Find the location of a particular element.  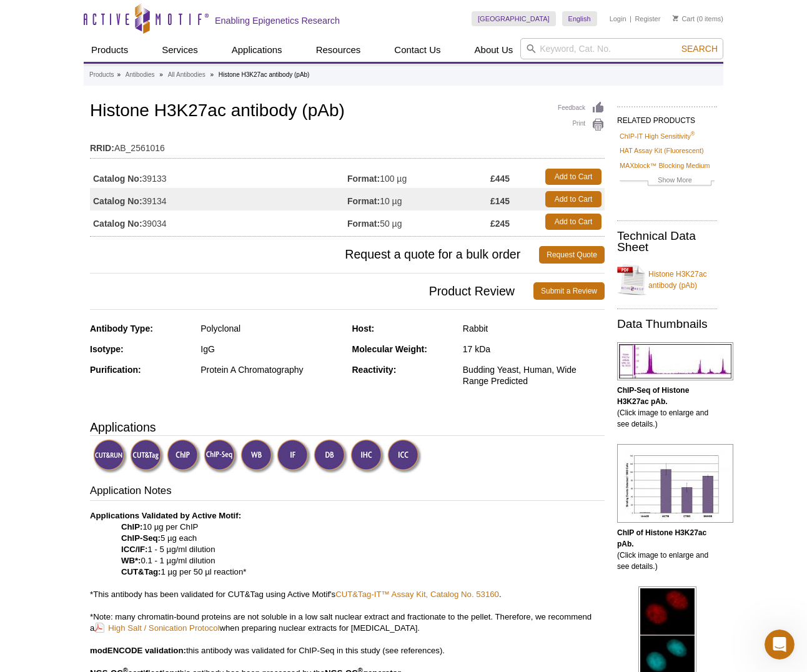

a: Applications is located at coordinates (257, 50).